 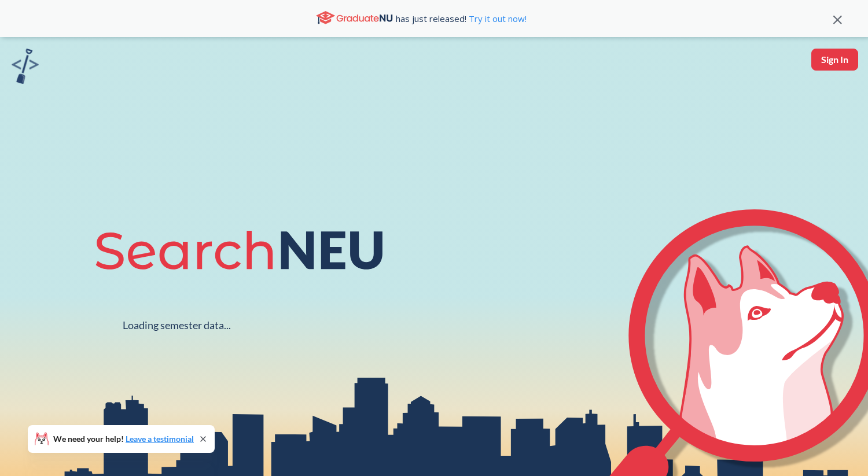 I want to click on span: We need your help!, so click(x=123, y=439).